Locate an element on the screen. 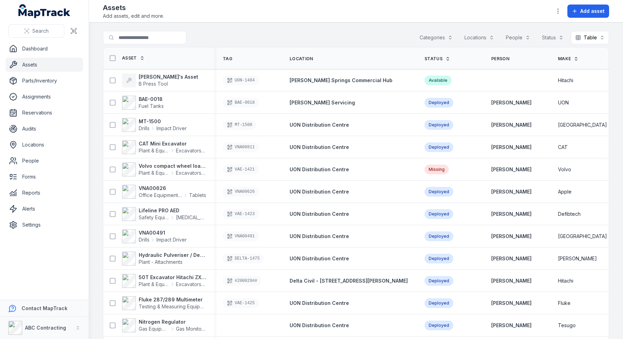 This screenshot has height=339, width=623. span: Volvo is located at coordinates (565, 169).